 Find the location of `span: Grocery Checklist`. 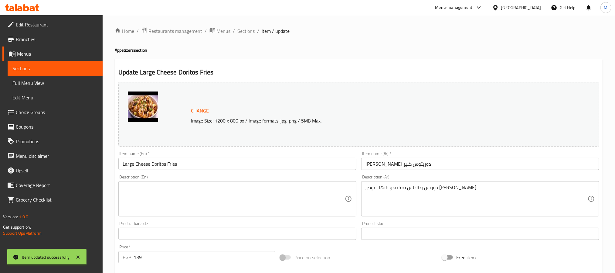

span: Grocery Checklist is located at coordinates (57, 199).